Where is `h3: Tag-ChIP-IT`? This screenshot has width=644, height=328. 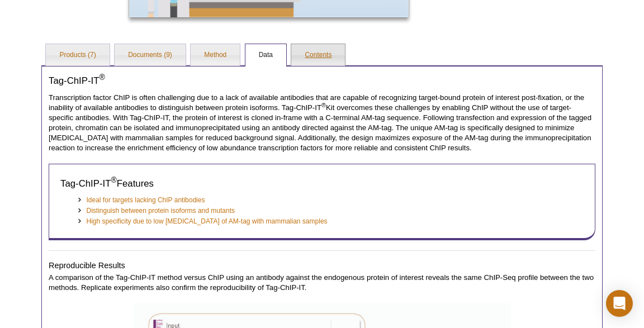 h3: Tag-ChIP-IT is located at coordinates (322, 81).